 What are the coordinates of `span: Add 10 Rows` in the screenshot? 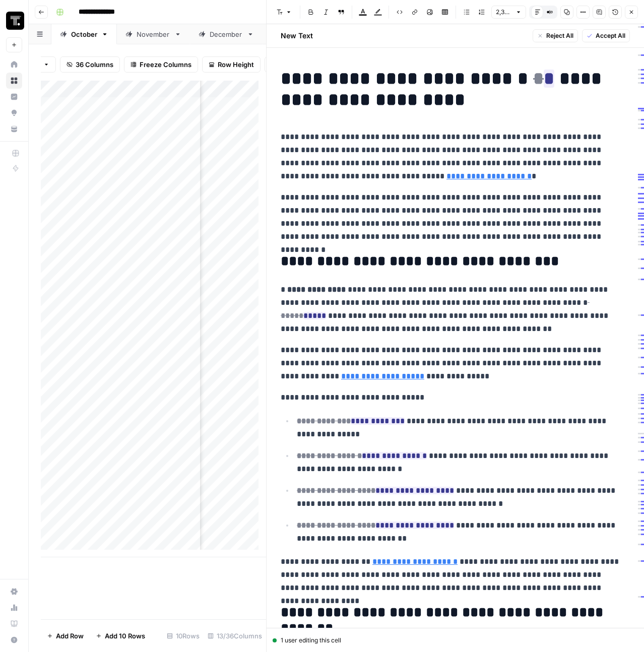 It's located at (125, 636).